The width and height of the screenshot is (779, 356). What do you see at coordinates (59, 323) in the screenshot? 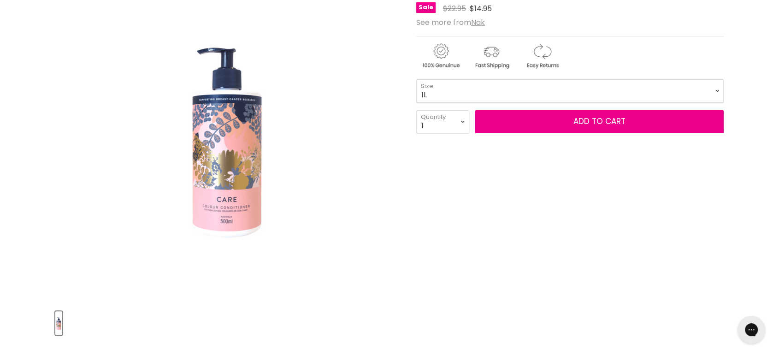
I see `img: Nak Care Coloured Conditioner` at bounding box center [59, 323].